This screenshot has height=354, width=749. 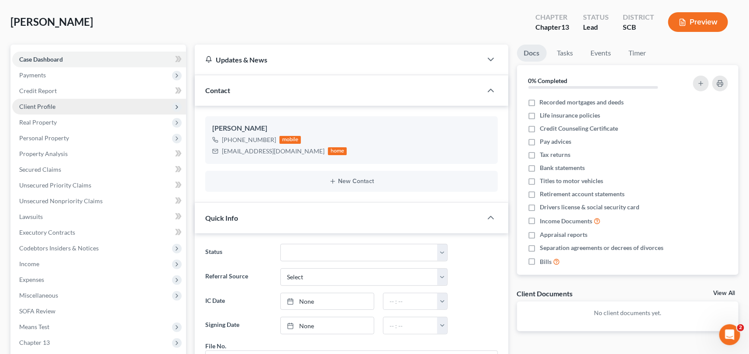 I want to click on button: New Contact, so click(x=352, y=181).